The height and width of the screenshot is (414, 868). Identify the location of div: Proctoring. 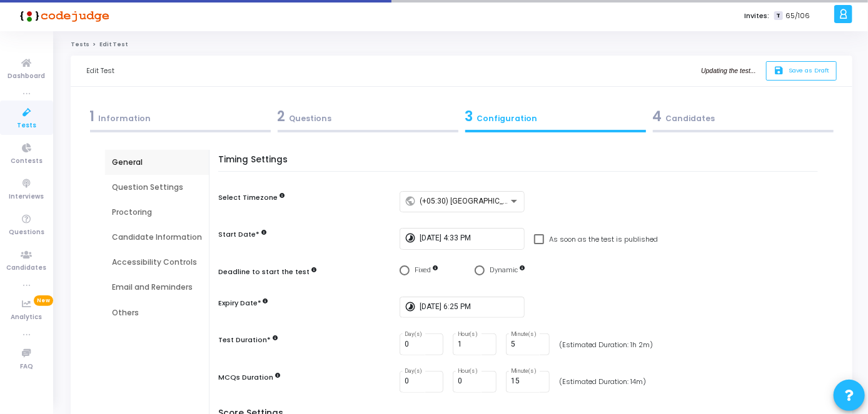
(157, 213).